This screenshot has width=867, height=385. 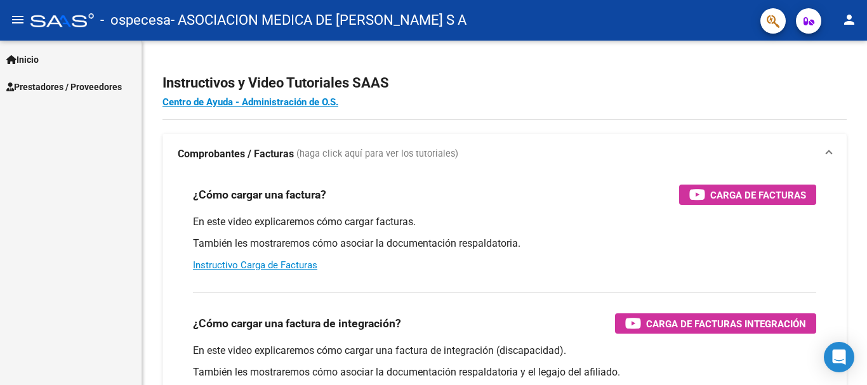 I want to click on mat-expansion-panel-header: Comprobantes / Facturas (haga click aquí para ver los tutoriales), so click(x=505, y=154).